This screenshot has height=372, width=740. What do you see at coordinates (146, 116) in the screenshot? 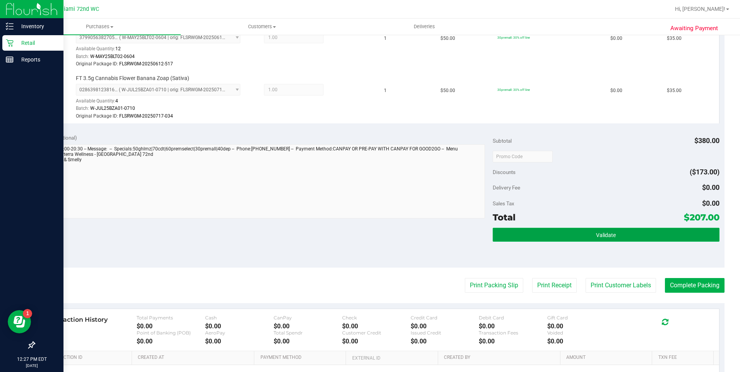
I see `span: FLSRWGM-20250717-034` at bounding box center [146, 116].